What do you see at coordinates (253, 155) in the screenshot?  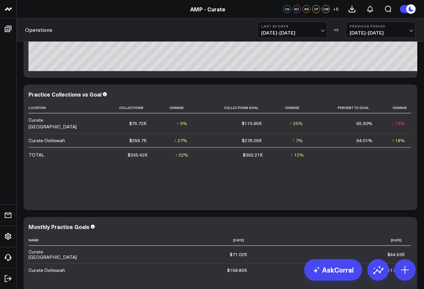 I see `div: $392.21K` at bounding box center [253, 155].